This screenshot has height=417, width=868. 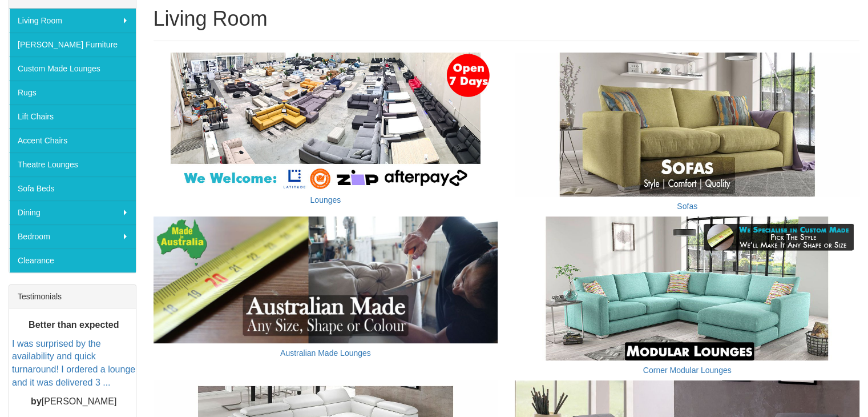 I want to click on img: Sofas, so click(x=687, y=124).